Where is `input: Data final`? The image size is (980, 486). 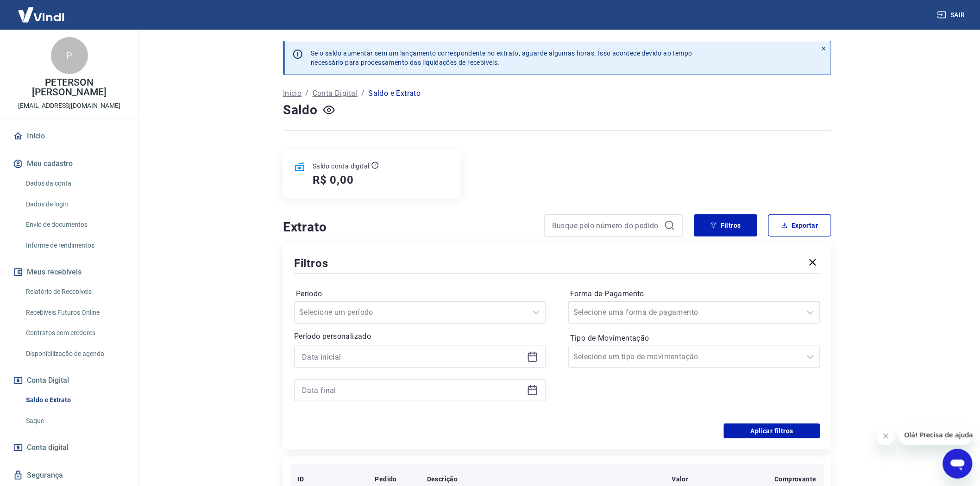
input: Data final is located at coordinates (413, 390).